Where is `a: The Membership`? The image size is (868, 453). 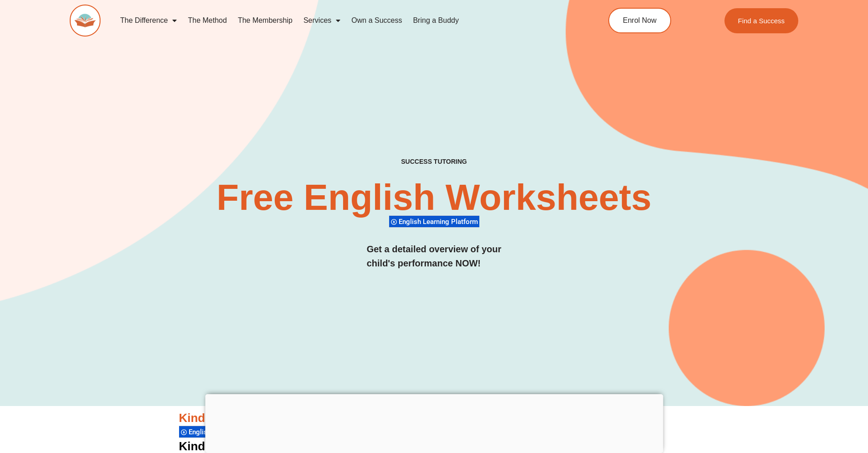
a: The Membership is located at coordinates (265, 21).